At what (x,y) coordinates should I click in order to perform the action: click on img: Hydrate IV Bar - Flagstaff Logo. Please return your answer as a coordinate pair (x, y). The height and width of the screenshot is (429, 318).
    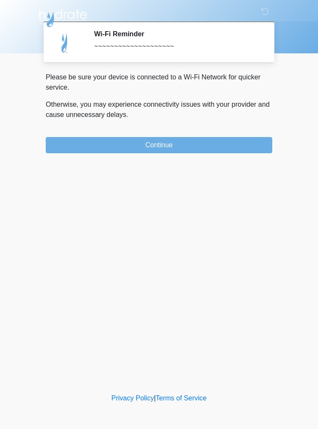
    Looking at the image, I should click on (63, 17).